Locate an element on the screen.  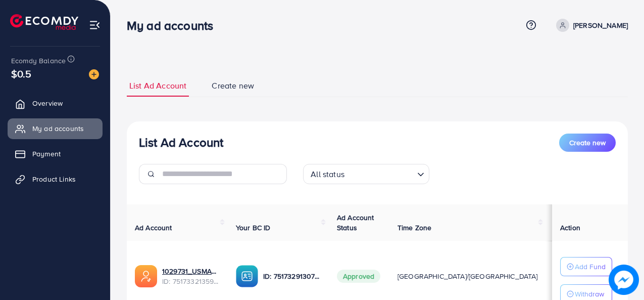
img: logo is located at coordinates (44, 22).